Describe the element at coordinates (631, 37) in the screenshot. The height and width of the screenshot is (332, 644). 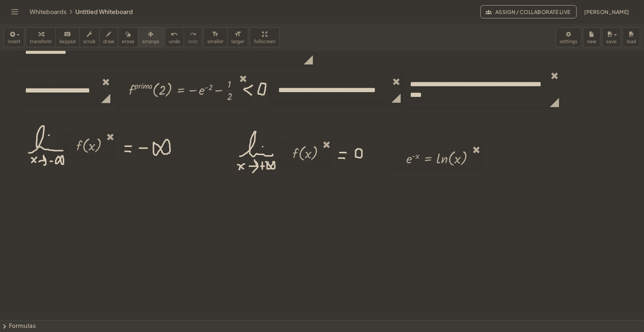
I see `button: load` at that location.